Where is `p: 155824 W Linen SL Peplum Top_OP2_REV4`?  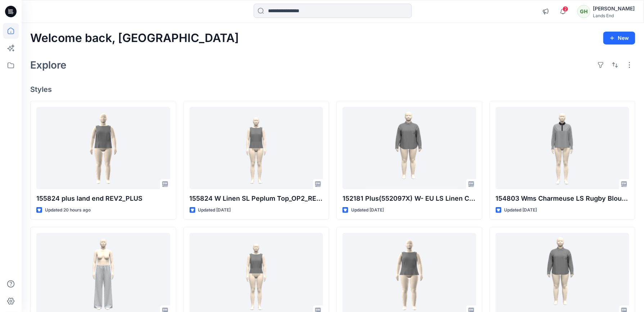 p: 155824 W Linen SL Peplum Top_OP2_REV4 is located at coordinates (257, 198).